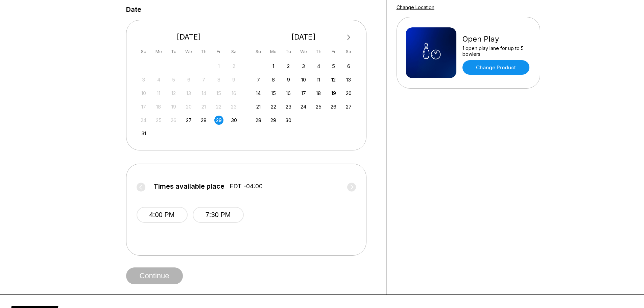 The height and width of the screenshot is (308, 644). What do you see at coordinates (188, 80) in the screenshot?
I see `div: Not available Wednesday, August 6th, 2025` at bounding box center [188, 80].